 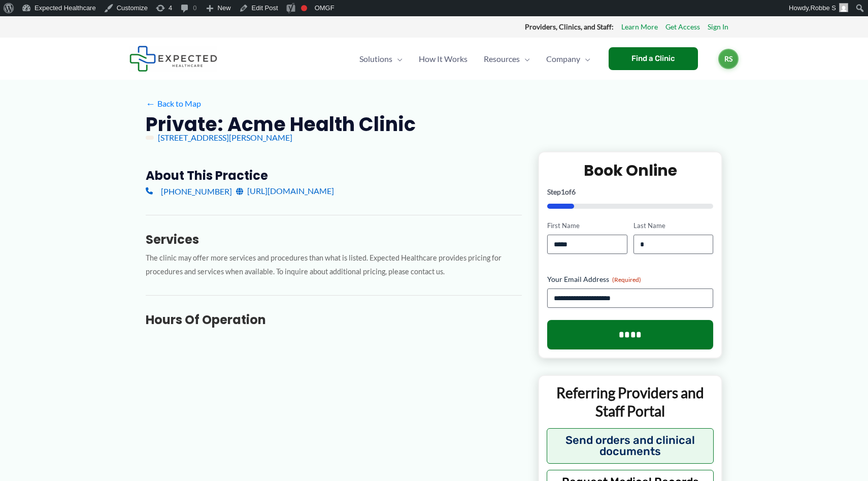 I want to click on p: Referring Providers and Staff Portal, so click(x=630, y=402).